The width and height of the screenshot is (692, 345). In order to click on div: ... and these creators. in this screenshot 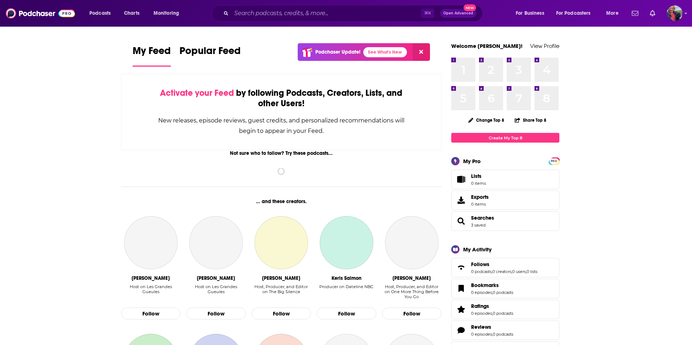, I will do `click(281, 202)`.